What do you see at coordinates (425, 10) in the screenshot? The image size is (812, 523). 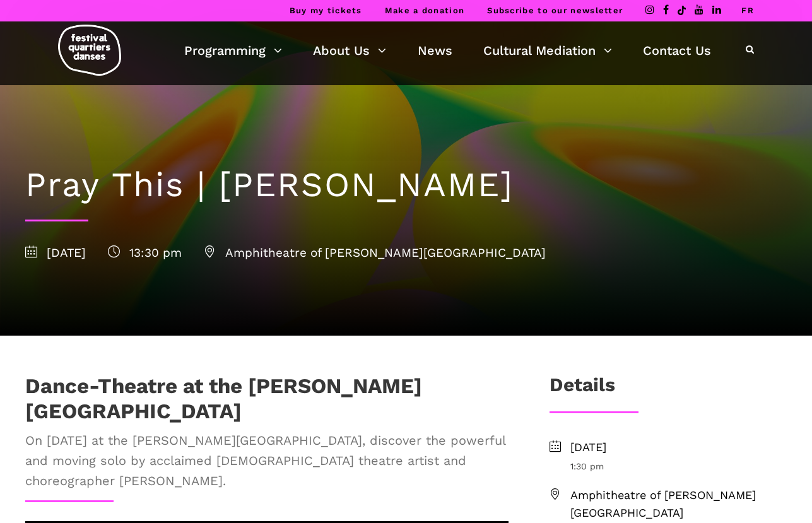 I see `a: Make a donation` at bounding box center [425, 10].